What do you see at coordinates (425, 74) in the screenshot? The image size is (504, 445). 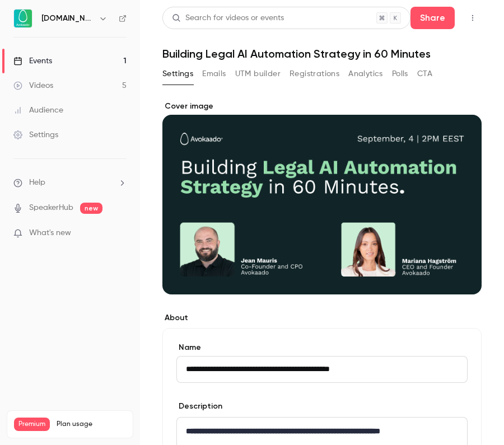 I see `button: CTA` at bounding box center [425, 74].